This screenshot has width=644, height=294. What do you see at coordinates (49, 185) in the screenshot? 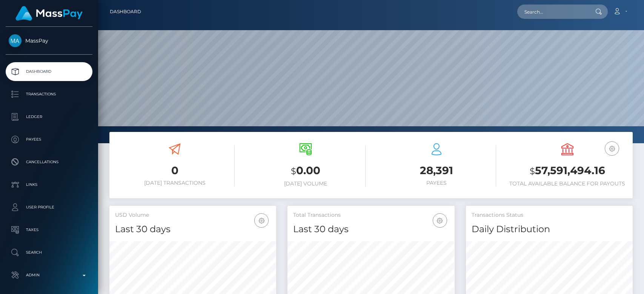
I see `a: Links` at bounding box center [49, 185].